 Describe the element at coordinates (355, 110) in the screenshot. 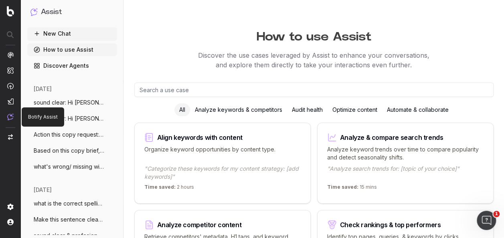

I see `div: Optimize content` at that location.